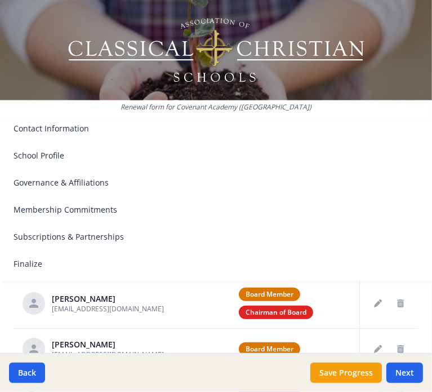 Image resolution: width=432 pixels, height=392 pixels. Describe the element at coordinates (216, 50) in the screenshot. I see `img: Logo` at that location.